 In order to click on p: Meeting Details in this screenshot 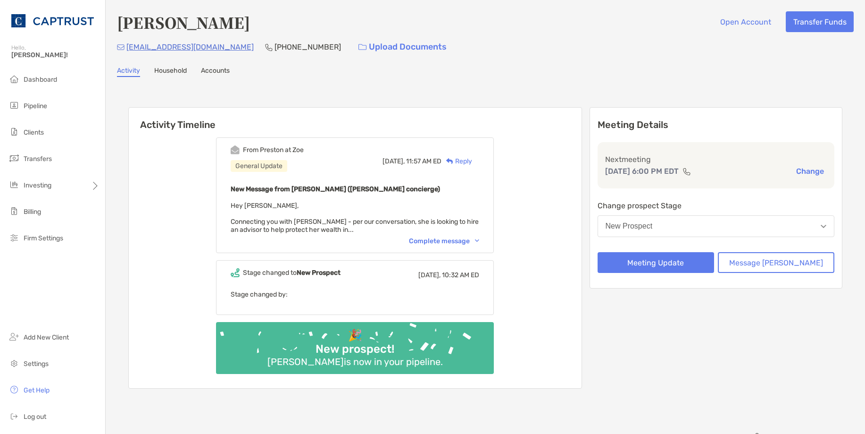, I will do `click(716, 125)`.